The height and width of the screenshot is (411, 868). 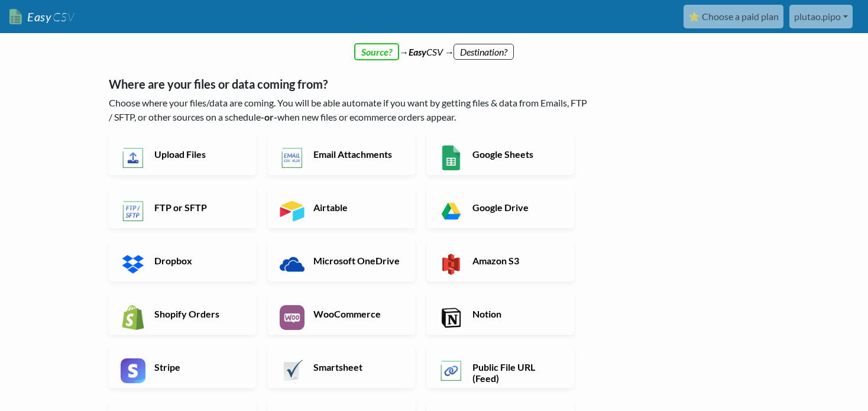 I want to click on a: plutao.pipo, so click(x=821, y=16).